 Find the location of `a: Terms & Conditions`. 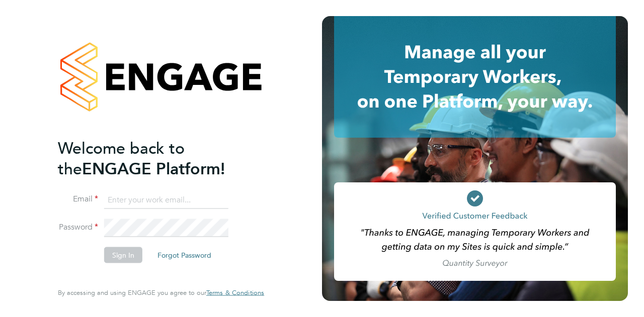

a: Terms & Conditions is located at coordinates (235, 293).